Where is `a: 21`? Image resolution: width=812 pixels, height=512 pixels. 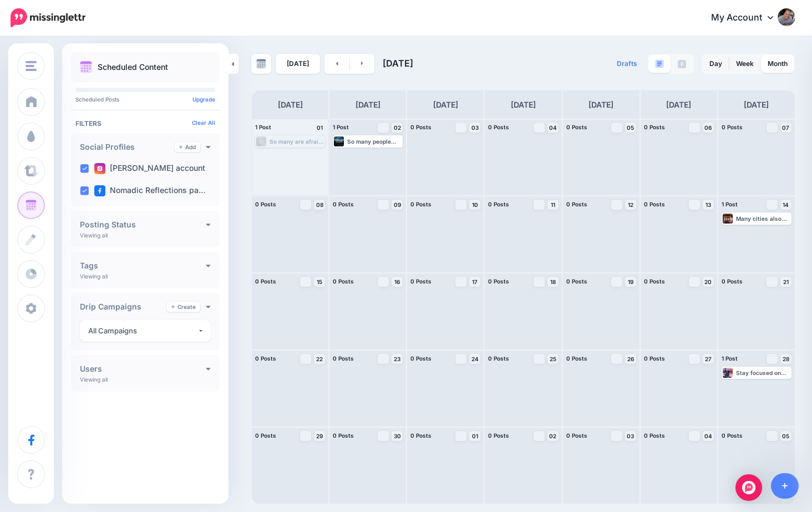 a: 21 is located at coordinates (785, 282).